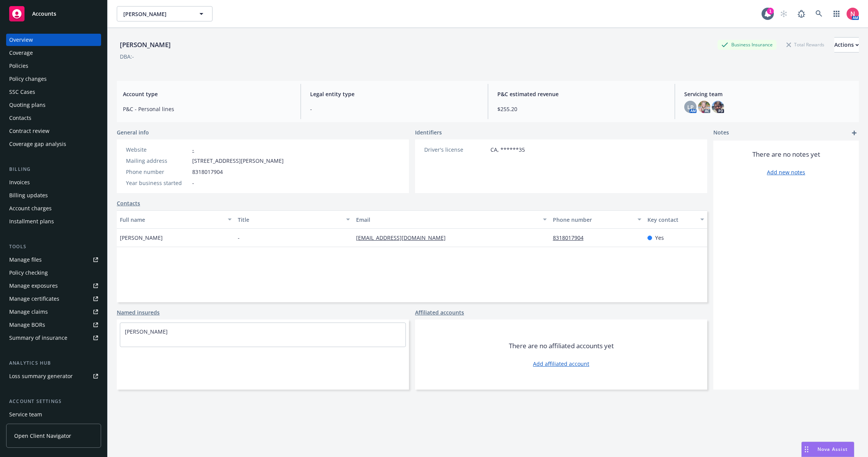 The image size is (868, 457). What do you see at coordinates (43, 435) in the screenshot?
I see `span: Open Client Navigator` at bounding box center [43, 435].